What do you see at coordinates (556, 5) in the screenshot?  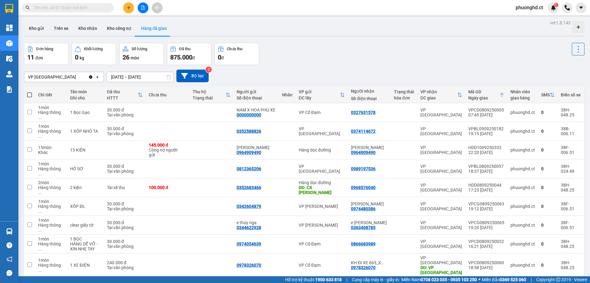 I see `span: 1` at bounding box center [556, 5].